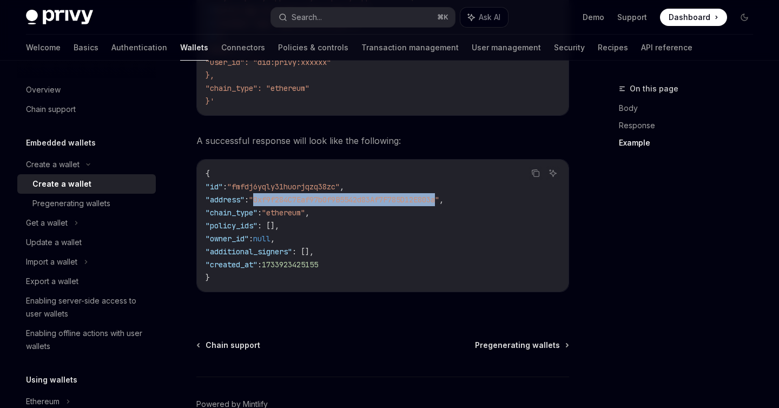  I want to click on span: "created_at", so click(231, 264).